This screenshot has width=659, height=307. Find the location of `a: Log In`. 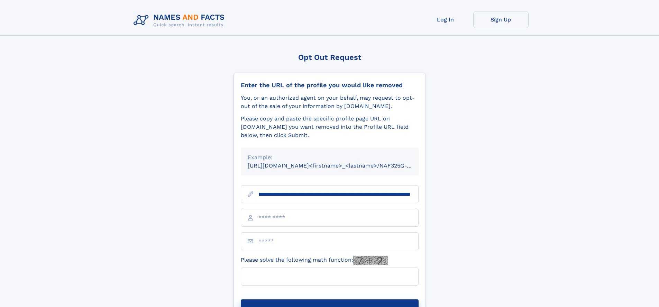

a: Log In is located at coordinates (446, 19).